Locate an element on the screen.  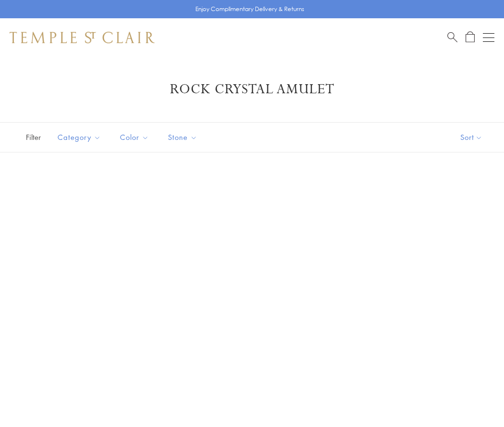
button: Show sort by is located at coordinates (472, 137).